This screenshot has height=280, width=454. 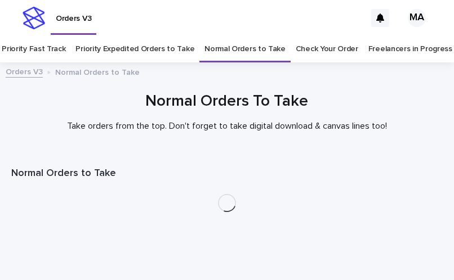 What do you see at coordinates (245, 49) in the screenshot?
I see `a: Normal Orders to Take` at bounding box center [245, 49].